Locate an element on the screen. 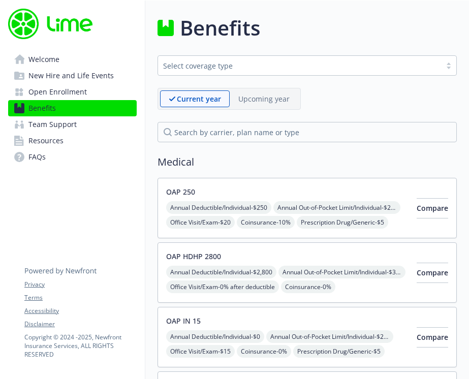 The height and width of the screenshot is (379, 469). span: Benefits is located at coordinates (42, 108).